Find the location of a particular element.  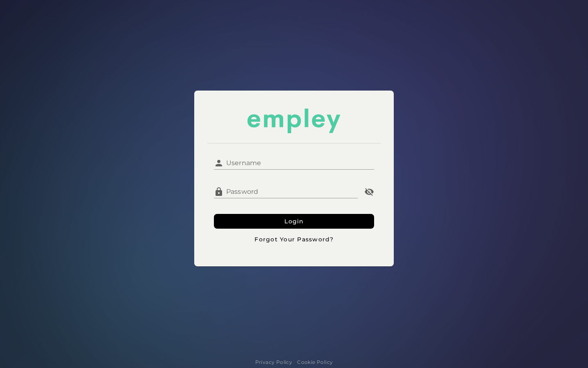

i: Password appended action is located at coordinates (370, 192).